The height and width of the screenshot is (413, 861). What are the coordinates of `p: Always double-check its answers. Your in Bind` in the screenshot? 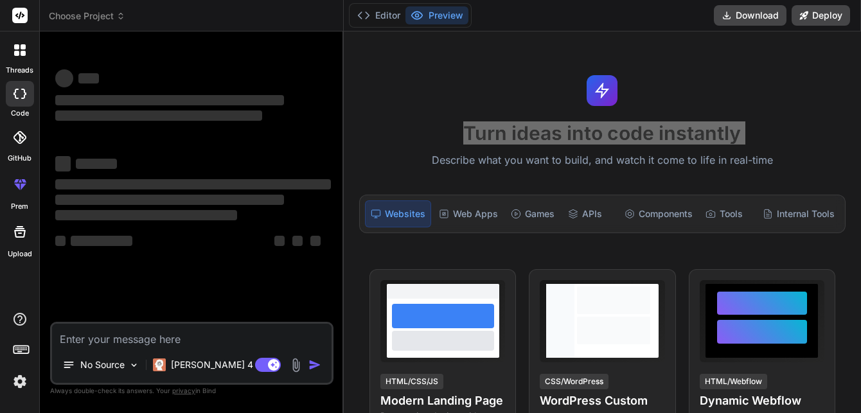 It's located at (191, 391).